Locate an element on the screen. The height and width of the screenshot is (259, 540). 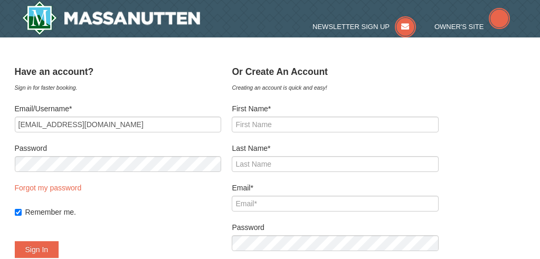
input: Email/Username* is located at coordinates (118, 124).